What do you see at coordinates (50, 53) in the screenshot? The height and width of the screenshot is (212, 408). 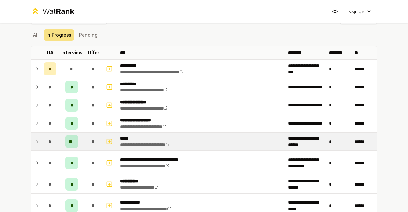 I see `p: OA` at bounding box center [50, 53].